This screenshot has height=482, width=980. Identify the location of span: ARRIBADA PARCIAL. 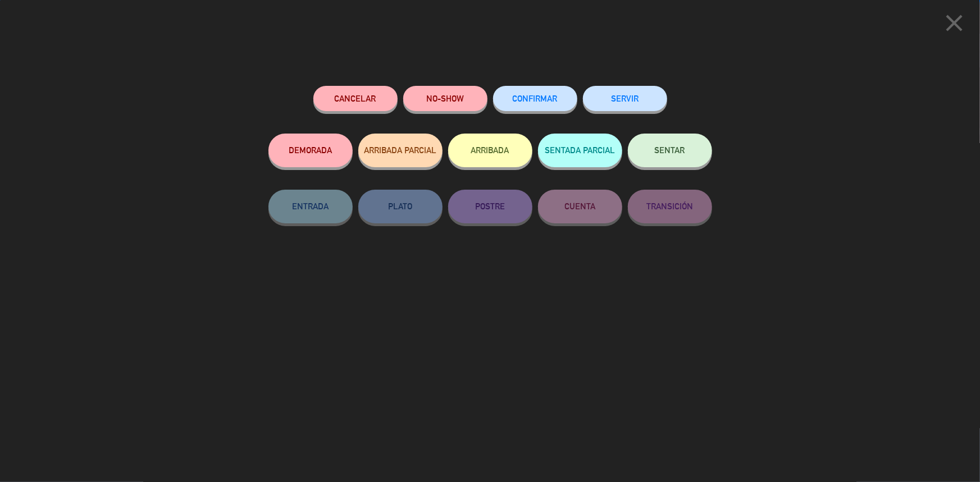
(400, 150).